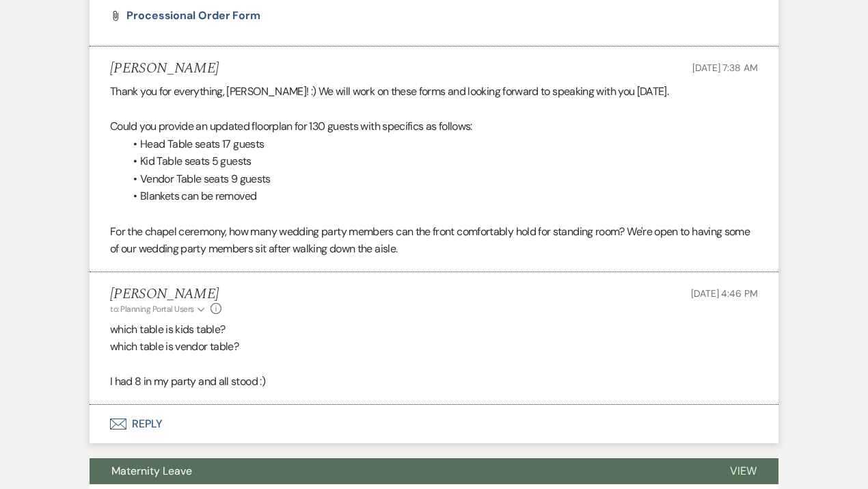  What do you see at coordinates (434, 127) in the screenshot?
I see `p: Could you provide an updated floorplan for 130 guests with specifics as follows:` at bounding box center [434, 127].